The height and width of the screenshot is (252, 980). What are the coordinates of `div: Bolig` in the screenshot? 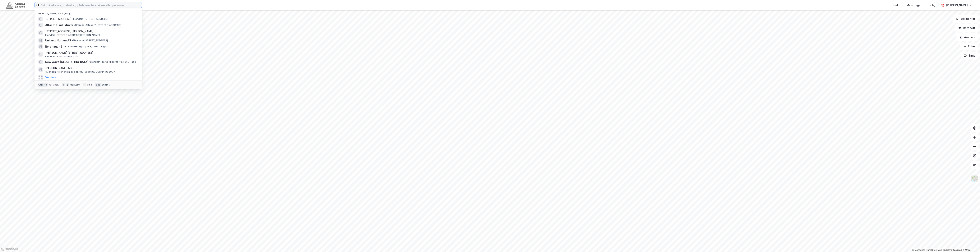 It's located at (932, 5).